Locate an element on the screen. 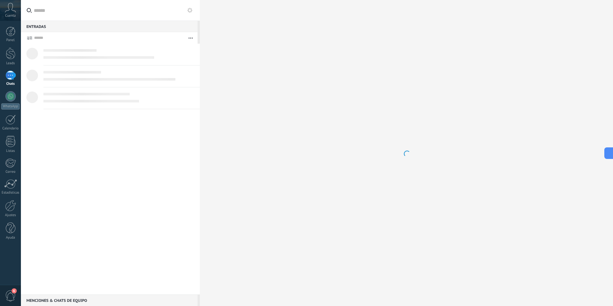 The width and height of the screenshot is (613, 306). span: 6 is located at coordinates (14, 291).